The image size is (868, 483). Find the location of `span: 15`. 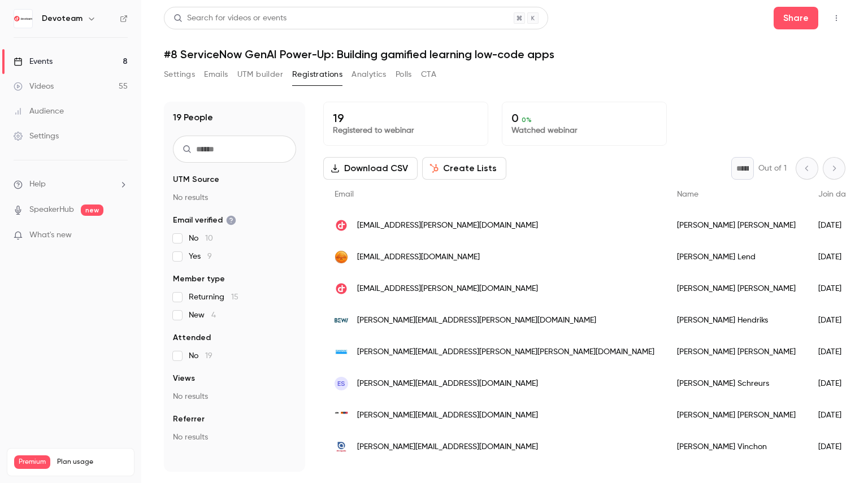

span: 15 is located at coordinates (234, 297).